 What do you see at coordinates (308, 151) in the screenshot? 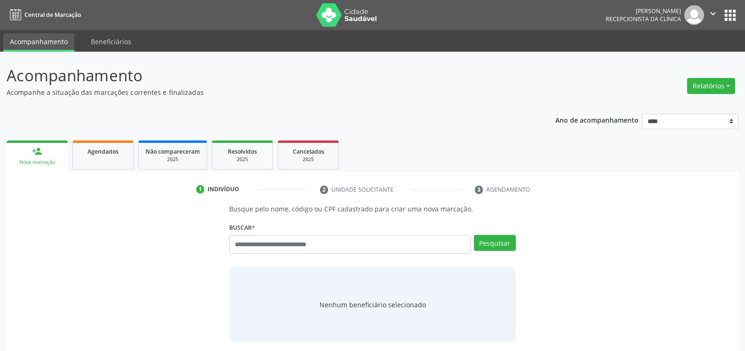
I see `span: Cancelados` at bounding box center [308, 151].